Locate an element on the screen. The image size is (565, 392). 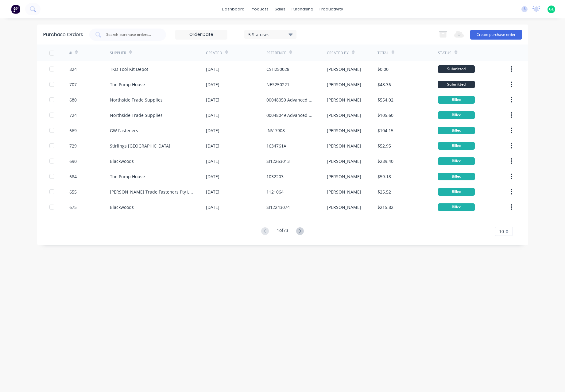
div: Created is located at coordinates (214, 53).